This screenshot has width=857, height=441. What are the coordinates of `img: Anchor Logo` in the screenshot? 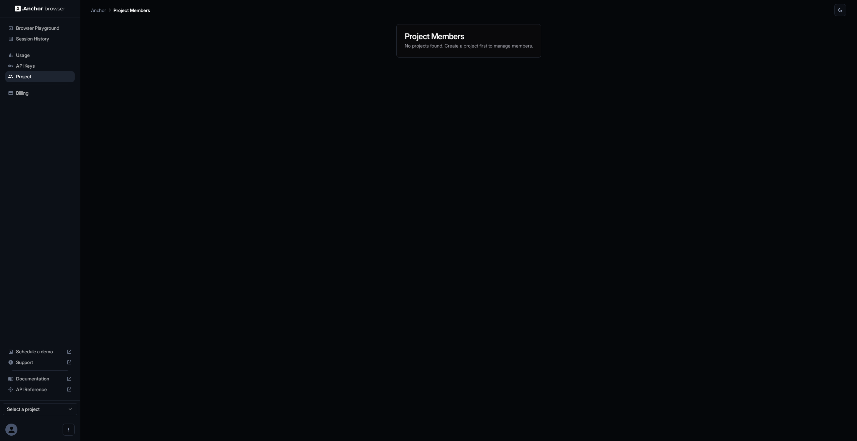 It's located at (40, 8).